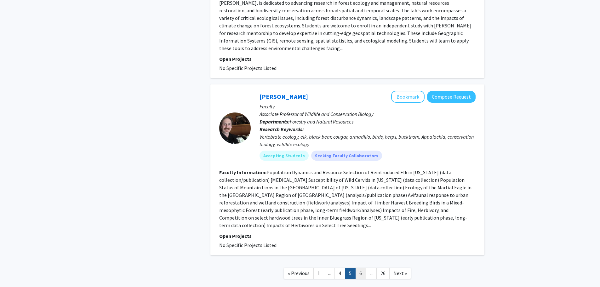 This screenshot has height=287, width=600. What do you see at coordinates (281, 129) in the screenshot?
I see `b: Research Keywords:` at bounding box center [281, 129].